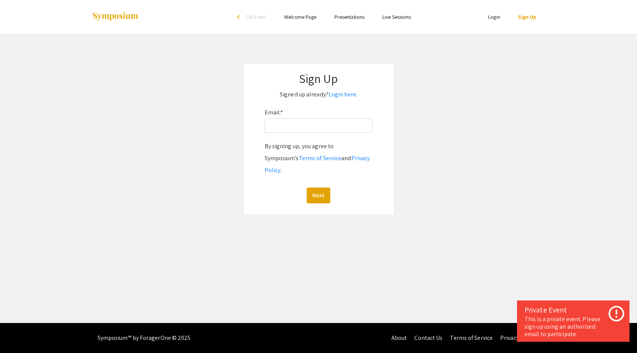 This screenshot has width=637, height=353. What do you see at coordinates (573, 326) in the screenshot?
I see `div: This is a private event. Please sign up using an authorized email to participate.` at bounding box center [573, 326].